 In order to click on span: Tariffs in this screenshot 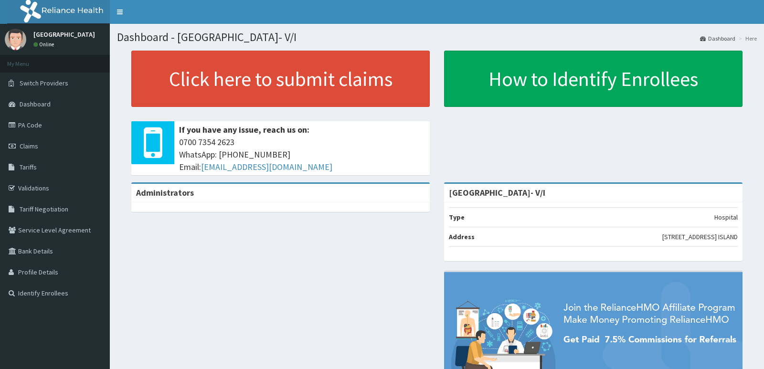, I will do `click(28, 167)`.